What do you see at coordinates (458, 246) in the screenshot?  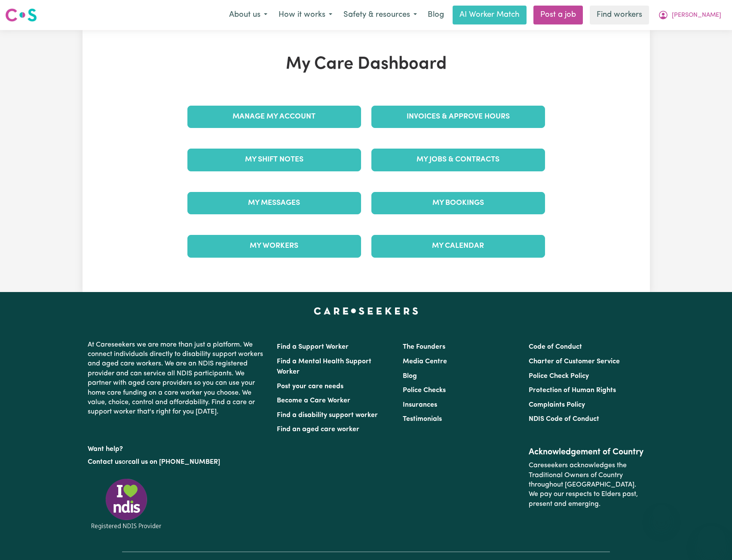 I see `a: My Calendar` at bounding box center [458, 246].